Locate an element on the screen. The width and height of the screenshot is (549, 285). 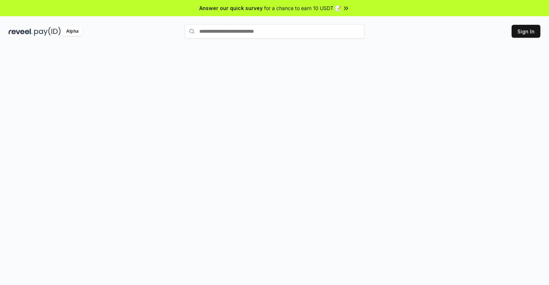
img: pay_id is located at coordinates (47, 31).